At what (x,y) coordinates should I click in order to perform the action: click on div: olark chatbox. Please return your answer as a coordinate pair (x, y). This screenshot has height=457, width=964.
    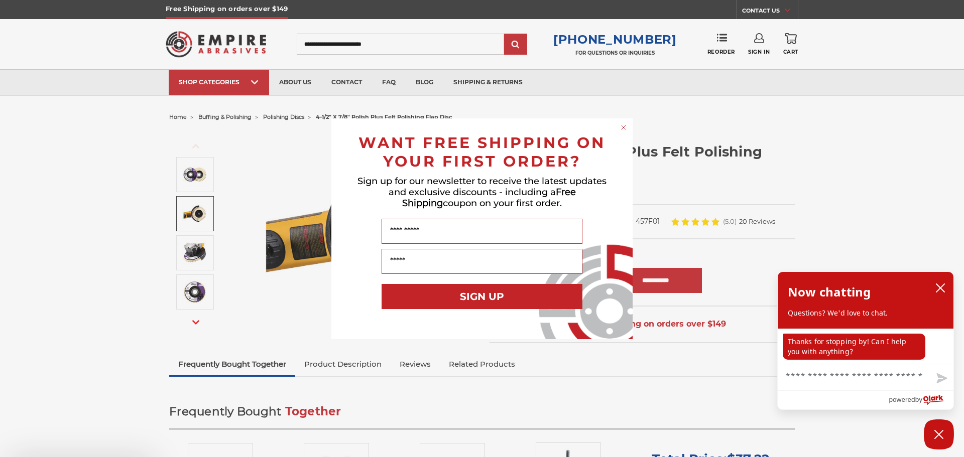
    Looking at the image, I should click on (865, 341).